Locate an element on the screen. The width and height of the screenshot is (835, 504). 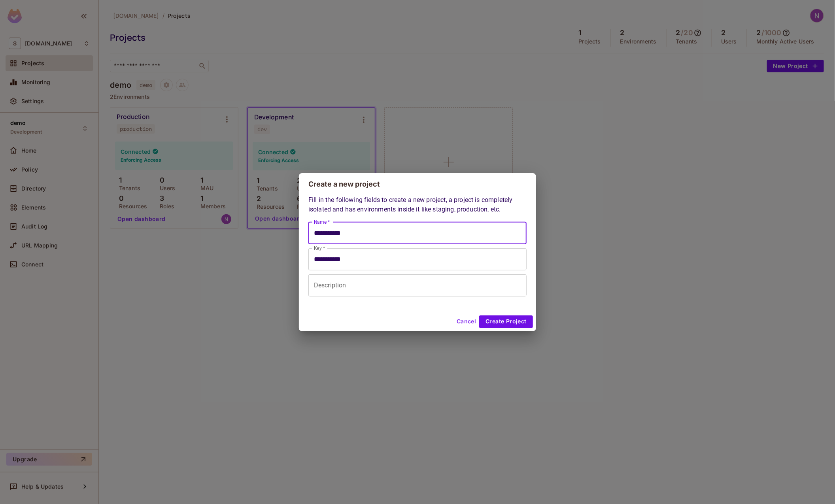
h2: Create a new project is located at coordinates (418, 184).